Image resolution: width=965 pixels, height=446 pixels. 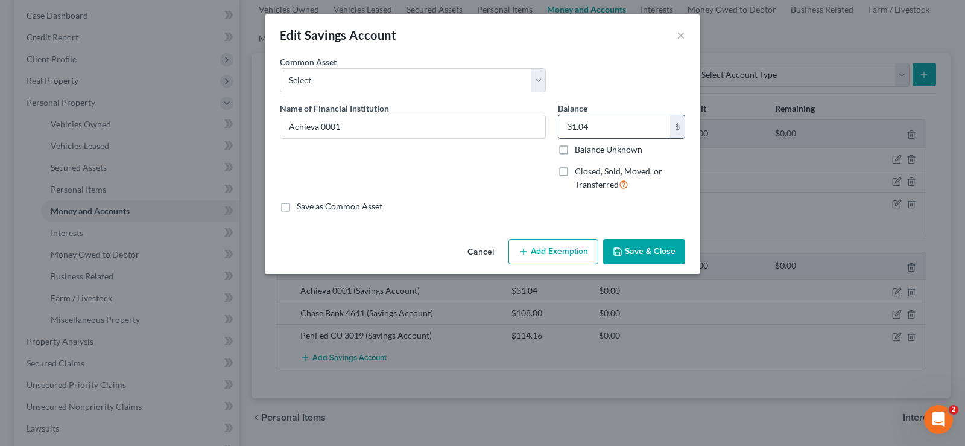 I want to click on label: Balance, so click(x=572, y=108).